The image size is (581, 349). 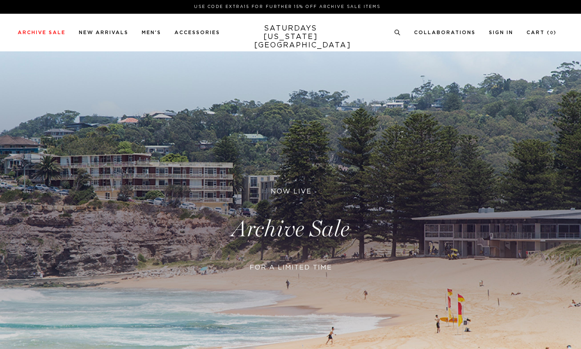 I want to click on a: Cart (0), so click(x=542, y=32).